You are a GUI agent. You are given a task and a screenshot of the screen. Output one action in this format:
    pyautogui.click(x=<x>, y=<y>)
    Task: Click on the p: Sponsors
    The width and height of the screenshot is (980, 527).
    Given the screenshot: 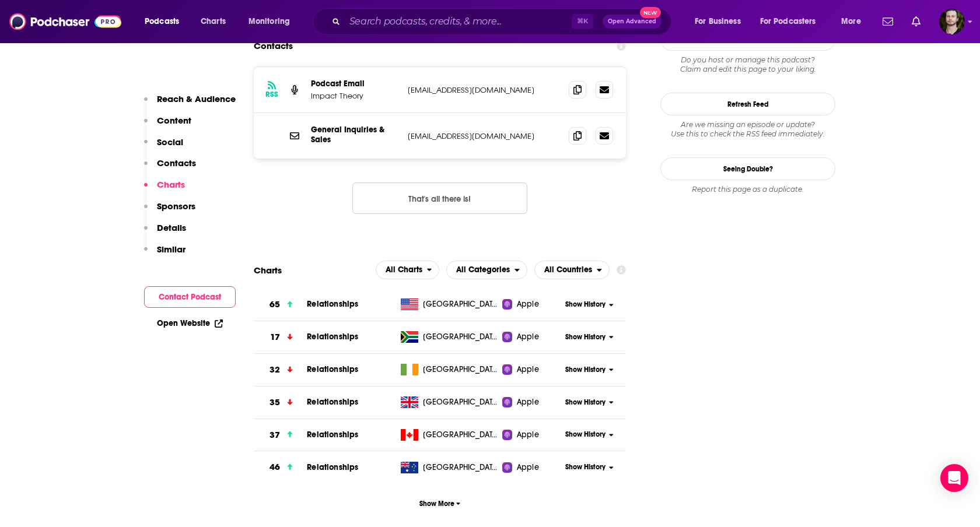 What is the action you would take?
    pyautogui.click(x=176, y=206)
    